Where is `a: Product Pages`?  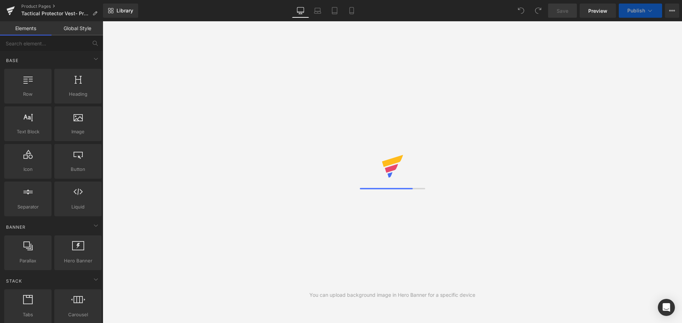 a: Product Pages is located at coordinates (62, 6).